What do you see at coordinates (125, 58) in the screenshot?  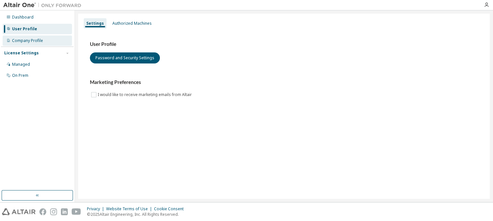 I see `button: Password and Security Settings` at bounding box center [125, 58].